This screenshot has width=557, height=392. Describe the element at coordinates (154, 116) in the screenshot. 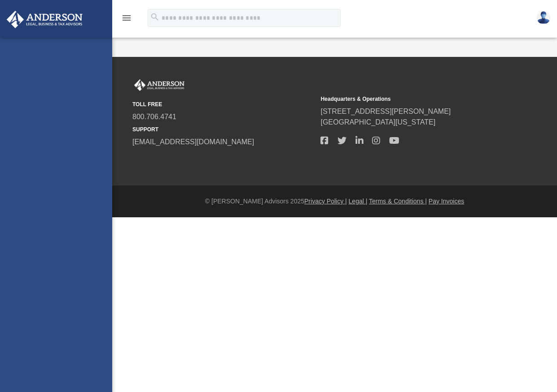

I see `a: 800.706.4741` at that location.